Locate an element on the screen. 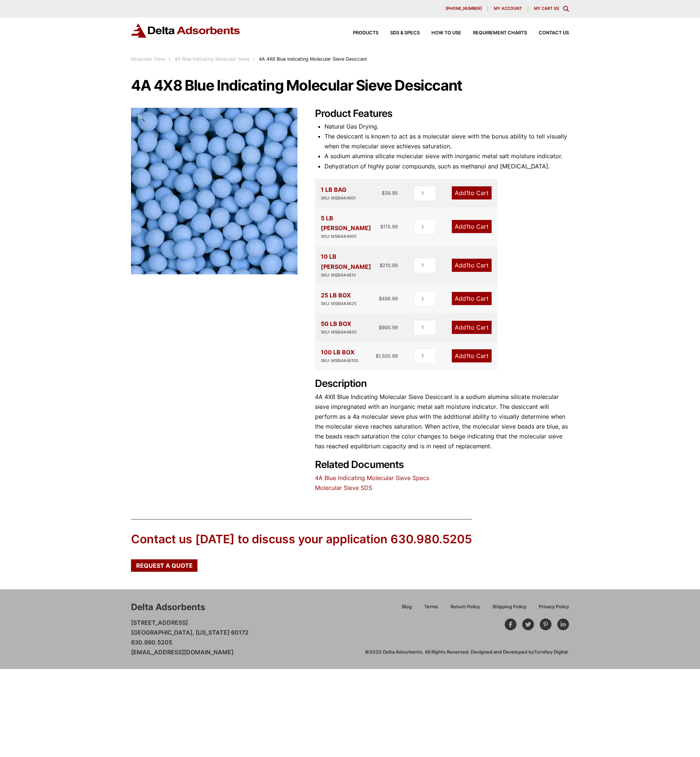  a: Return Policy is located at coordinates (465, 609).